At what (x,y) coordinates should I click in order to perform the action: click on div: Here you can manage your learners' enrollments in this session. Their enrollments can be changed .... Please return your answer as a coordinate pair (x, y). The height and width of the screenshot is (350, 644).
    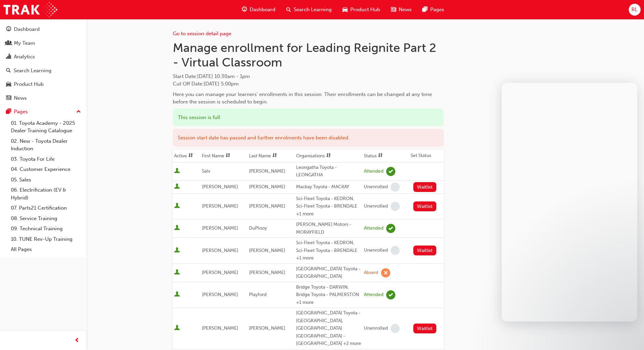
    Looking at the image, I should click on (308, 98).